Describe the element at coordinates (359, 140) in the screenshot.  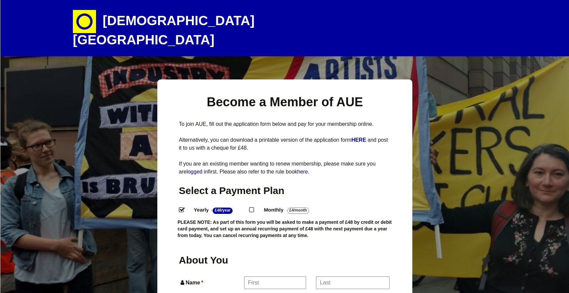
I see `strong: HERE` at that location.